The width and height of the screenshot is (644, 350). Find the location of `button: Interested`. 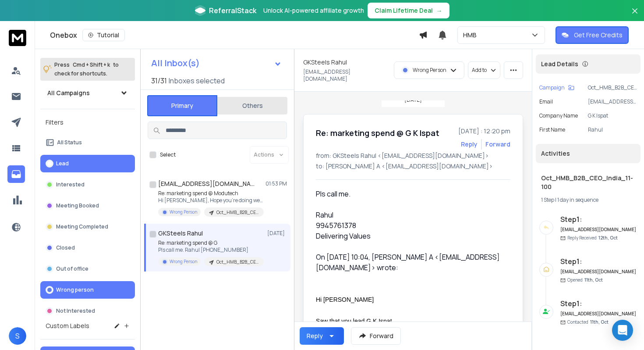

button: Interested is located at coordinates (88, 185).